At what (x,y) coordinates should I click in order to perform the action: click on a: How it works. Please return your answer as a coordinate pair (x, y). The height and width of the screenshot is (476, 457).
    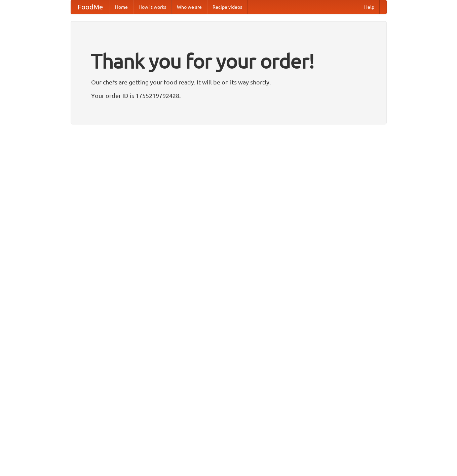
    Looking at the image, I should click on (152, 7).